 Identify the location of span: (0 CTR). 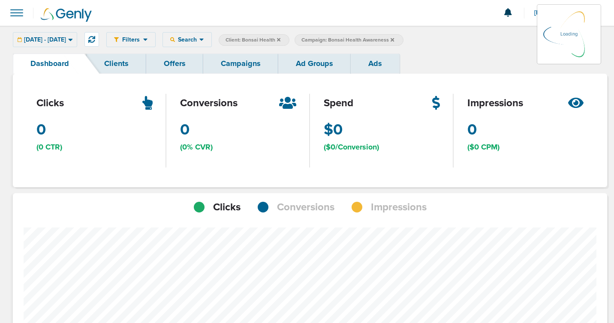
(49, 147).